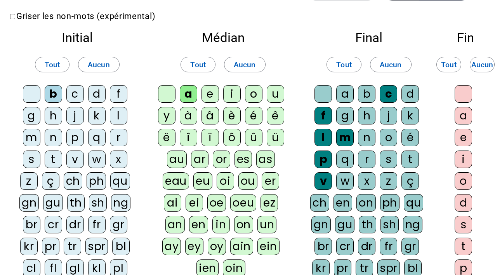  Describe the element at coordinates (275, 94) in the screenshot. I see `div: u` at that location.